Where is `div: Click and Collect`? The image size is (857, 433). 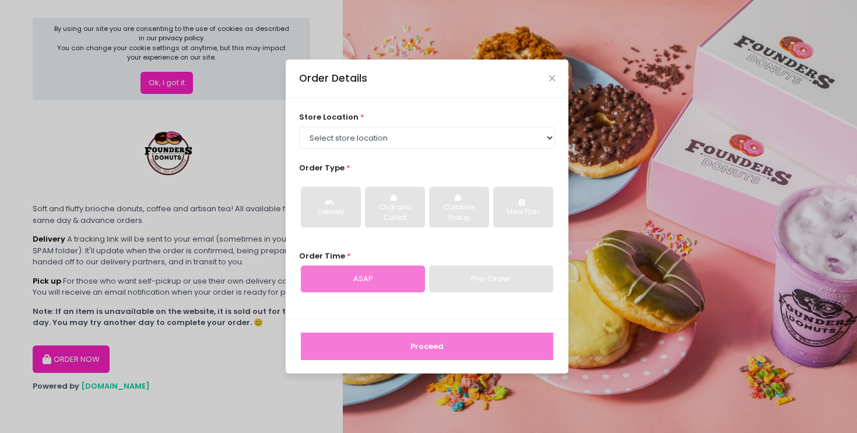 div: Click and Collect is located at coordinates (395, 212).